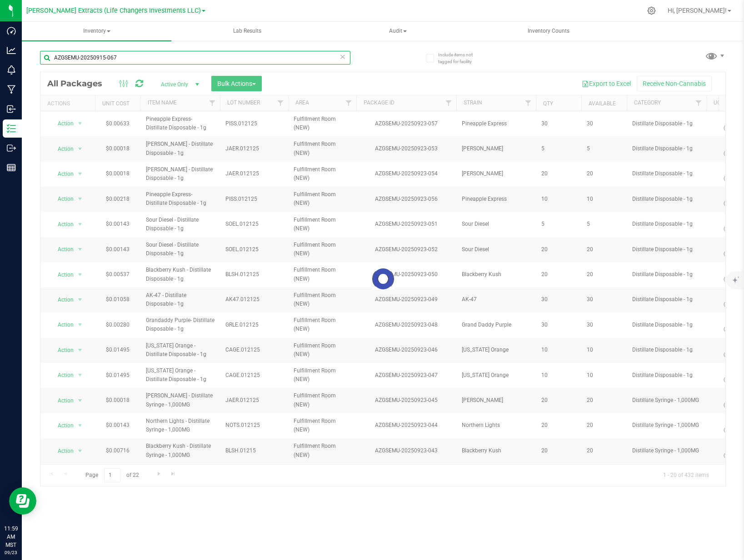 The height and width of the screenshot is (560, 744). What do you see at coordinates (11, 552) in the screenshot?
I see `p: 09/23` at bounding box center [11, 552].